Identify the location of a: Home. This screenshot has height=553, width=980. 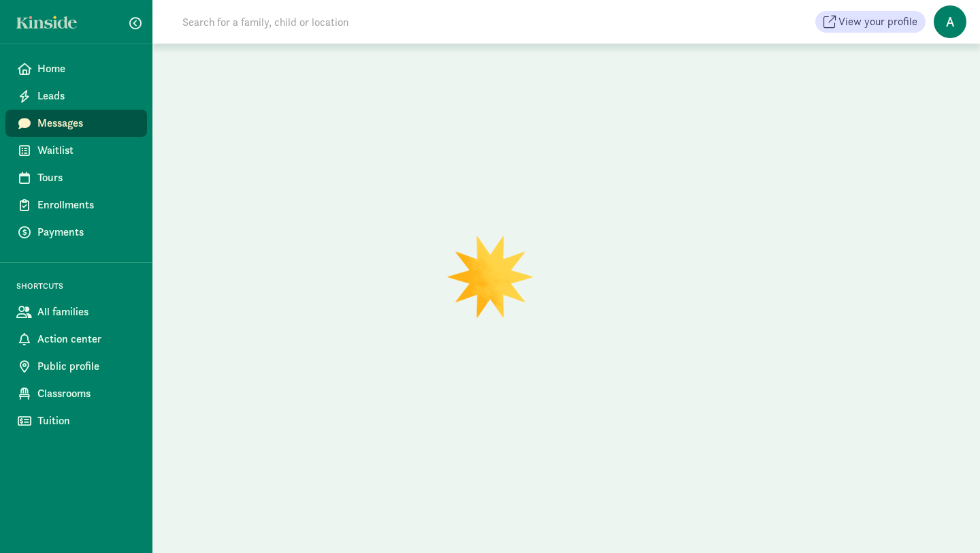
(76, 69).